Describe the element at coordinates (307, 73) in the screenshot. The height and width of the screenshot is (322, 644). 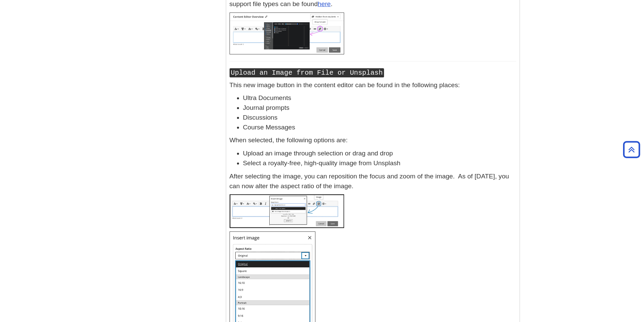
I see `kbd: Upload an Image from File or Unsplash` at that location.